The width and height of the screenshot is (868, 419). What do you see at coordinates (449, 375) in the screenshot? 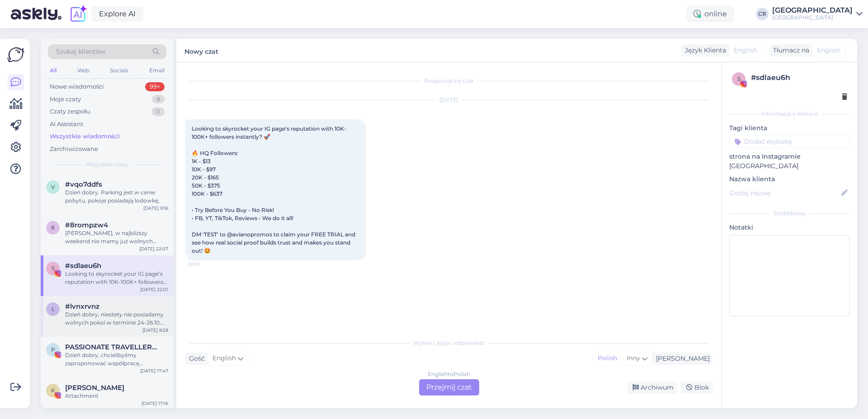
I see `div: English to Polish` at bounding box center [449, 375].